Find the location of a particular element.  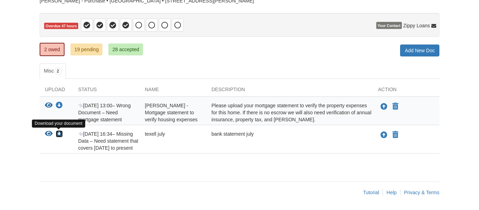

button: Upload Christy Barron - Mortgage statement to verify housing expenses is located at coordinates (384, 106).